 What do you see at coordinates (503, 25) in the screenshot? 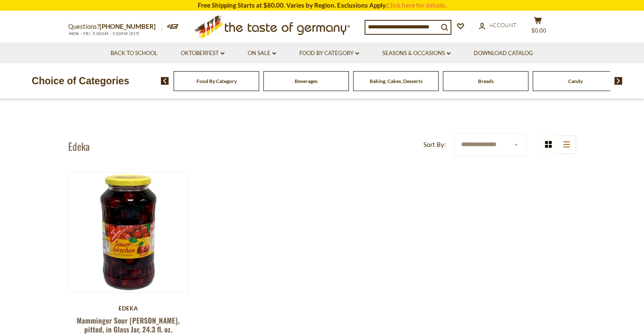
I see `span: Account` at bounding box center [503, 25].